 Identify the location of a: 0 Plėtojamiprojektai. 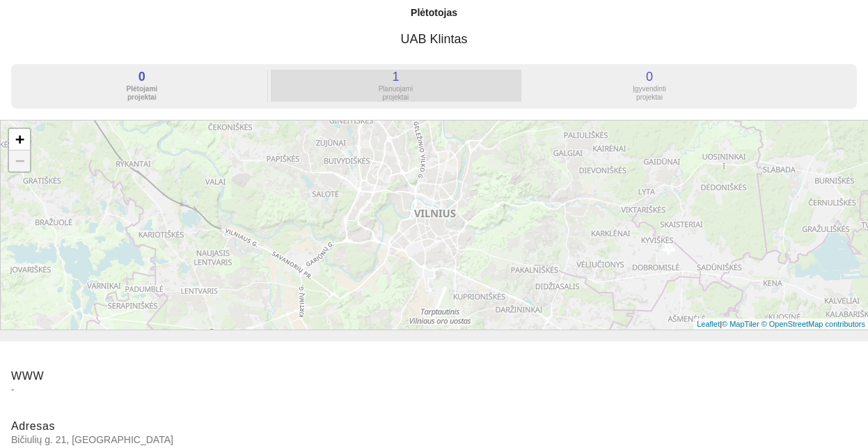
(144, 96).